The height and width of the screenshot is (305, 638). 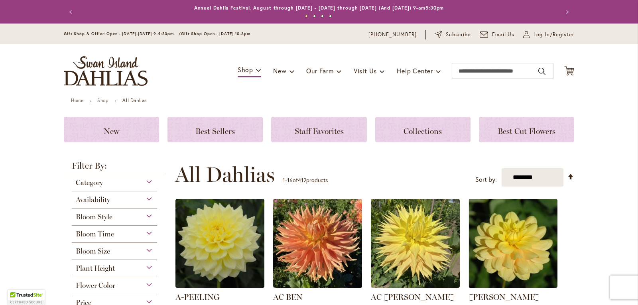 I want to click on a: AC Jeri, so click(x=415, y=286).